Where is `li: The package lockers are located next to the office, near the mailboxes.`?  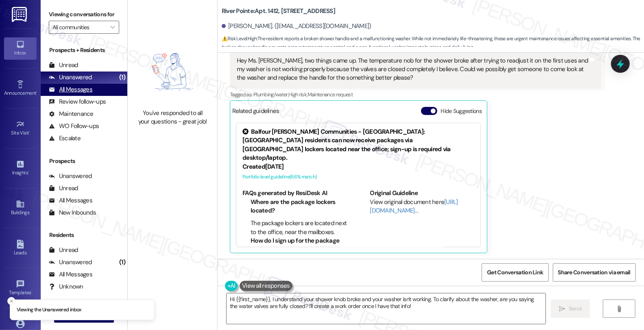 li: The package lockers are located next to the office, near the mailboxes. is located at coordinates (298, 227).